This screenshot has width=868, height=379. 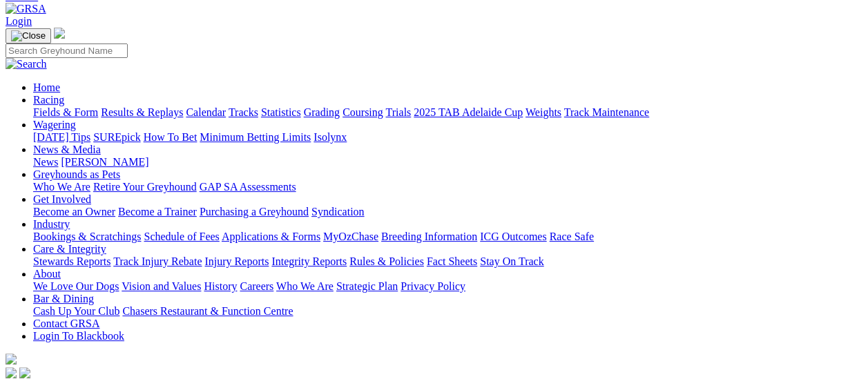 What do you see at coordinates (142, 112) in the screenshot?
I see `a: Results & Replays` at bounding box center [142, 112].